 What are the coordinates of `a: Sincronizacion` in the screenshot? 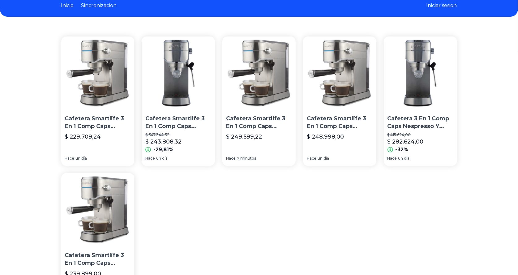 It's located at (99, 6).